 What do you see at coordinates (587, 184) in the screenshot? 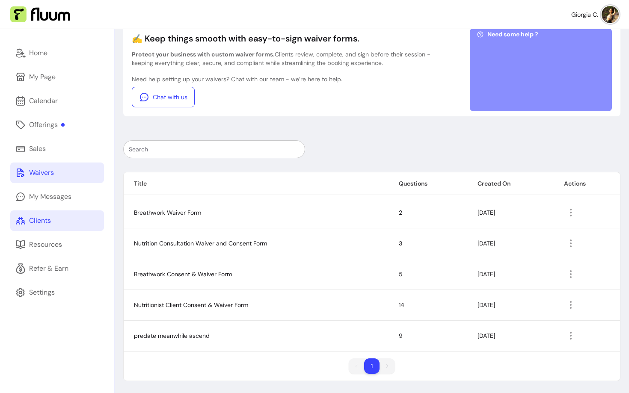
I see `th: Actions` at bounding box center [587, 184].